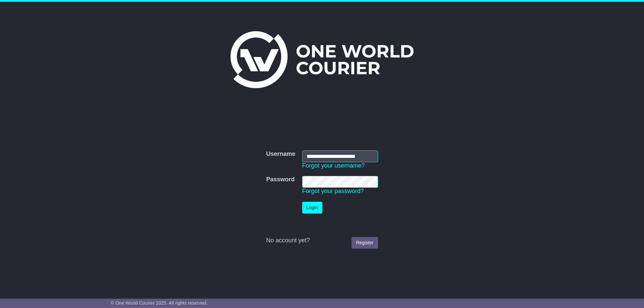 The width and height of the screenshot is (644, 308). What do you see at coordinates (159, 303) in the screenshot?
I see `span: © One World Courier 2025. All rights reserved.` at bounding box center [159, 303].